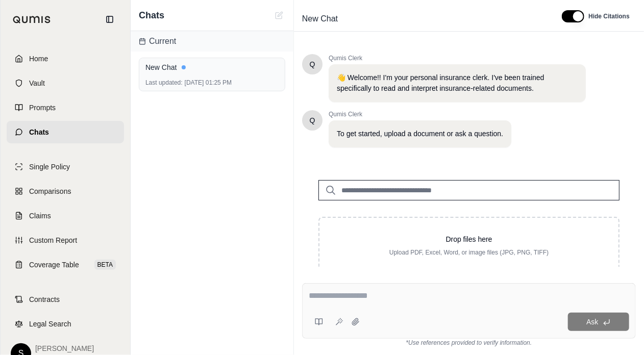  What do you see at coordinates (469, 252) in the screenshot?
I see `p: Upload PDF, Excel, Word, or image files (JPG, PNG, TIFF)` at bounding box center [469, 252].